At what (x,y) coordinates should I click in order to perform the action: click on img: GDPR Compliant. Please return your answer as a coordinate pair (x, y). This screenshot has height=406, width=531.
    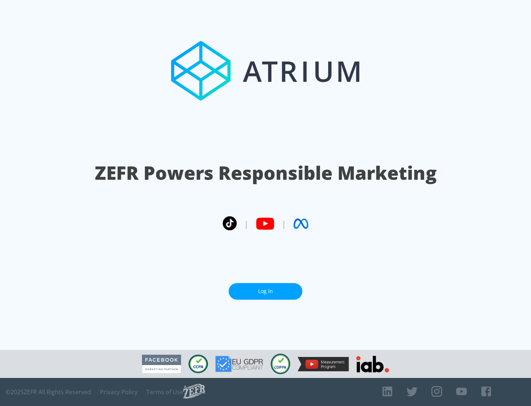
    Looking at the image, I should click on (240, 364).